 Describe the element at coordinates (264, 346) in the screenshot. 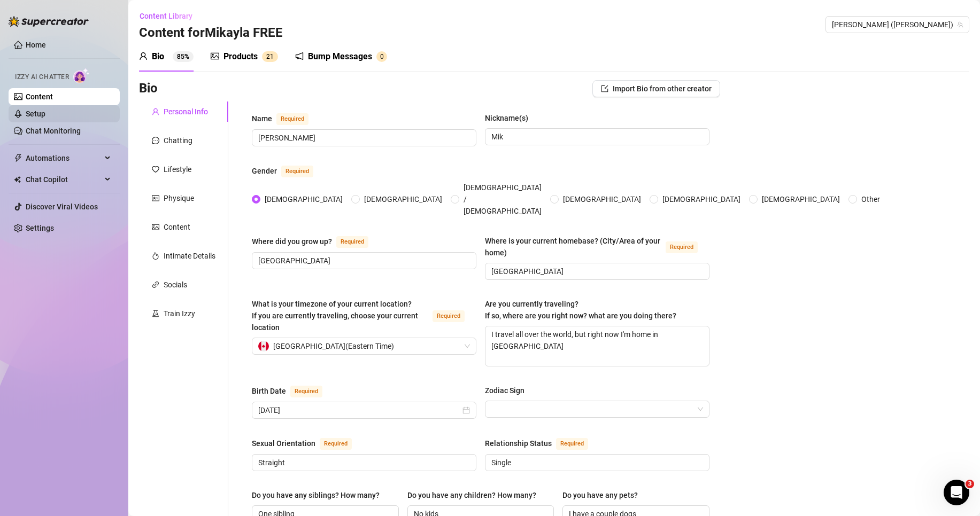

I see `img: ca` at that location.